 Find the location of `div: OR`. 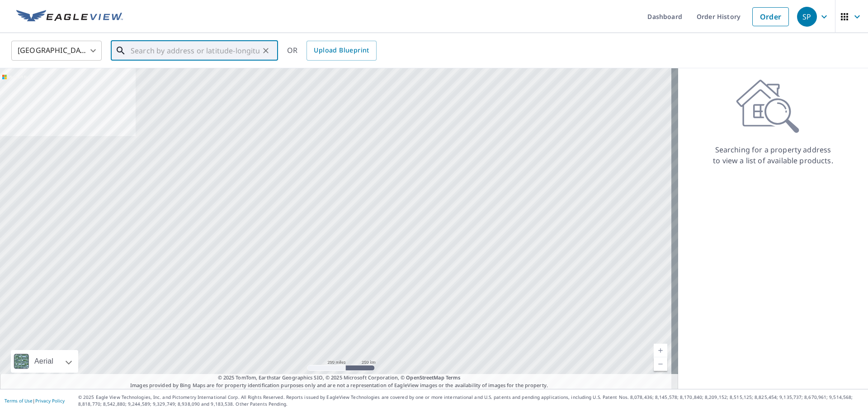

div: OR is located at coordinates (332, 51).